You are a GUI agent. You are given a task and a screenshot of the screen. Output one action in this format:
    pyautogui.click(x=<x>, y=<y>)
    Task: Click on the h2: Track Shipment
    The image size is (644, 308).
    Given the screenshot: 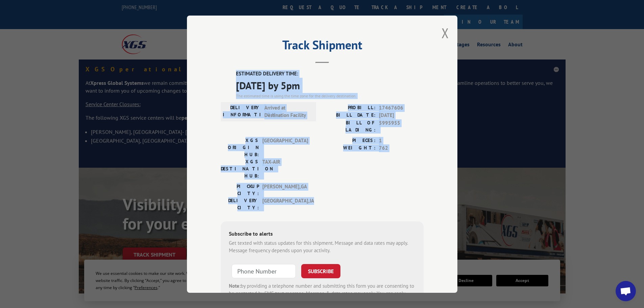 What is the action you would take?
    pyautogui.click(x=322, y=47)
    